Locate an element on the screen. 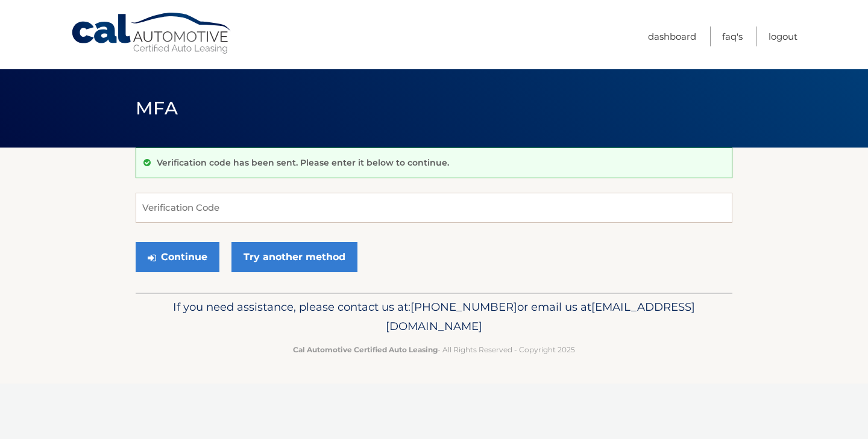 This screenshot has height=439, width=868. input: Verification Code is located at coordinates (434, 208).